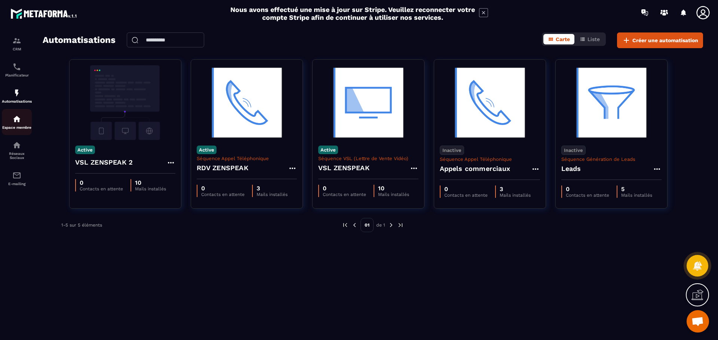 This screenshot has width=718, height=340. Describe the element at coordinates (17, 67) in the screenshot. I see `img: scheduler` at that location.